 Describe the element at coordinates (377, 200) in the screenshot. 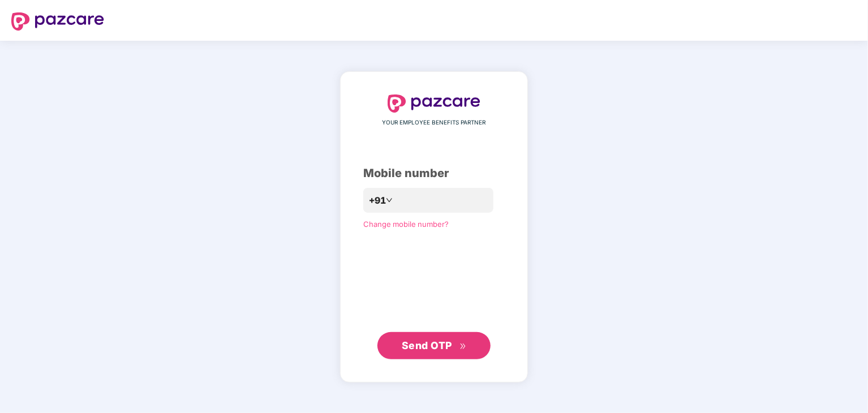

I see `span: +91` at that location.